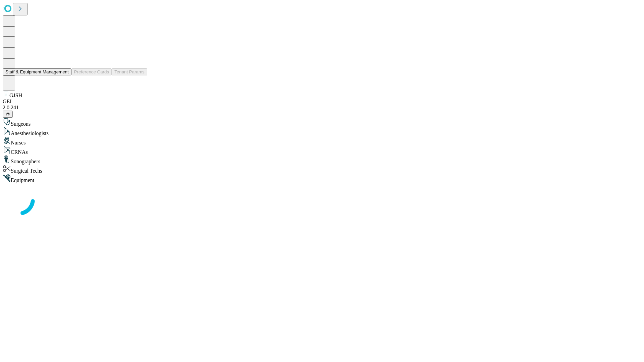 The height and width of the screenshot is (362, 644). What do you see at coordinates (129, 72) in the screenshot?
I see `button: Tenant Params` at bounding box center [129, 72].